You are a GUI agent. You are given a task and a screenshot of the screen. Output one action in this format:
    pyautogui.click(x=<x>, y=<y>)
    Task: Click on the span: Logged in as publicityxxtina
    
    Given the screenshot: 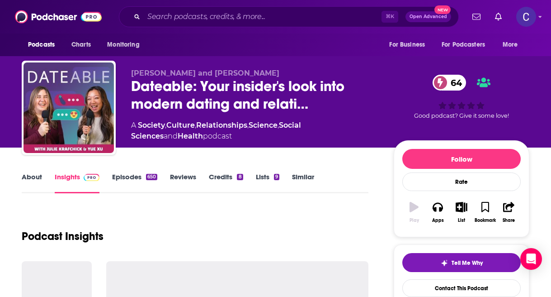 What is the action you would take?
    pyautogui.click(x=526, y=17)
    